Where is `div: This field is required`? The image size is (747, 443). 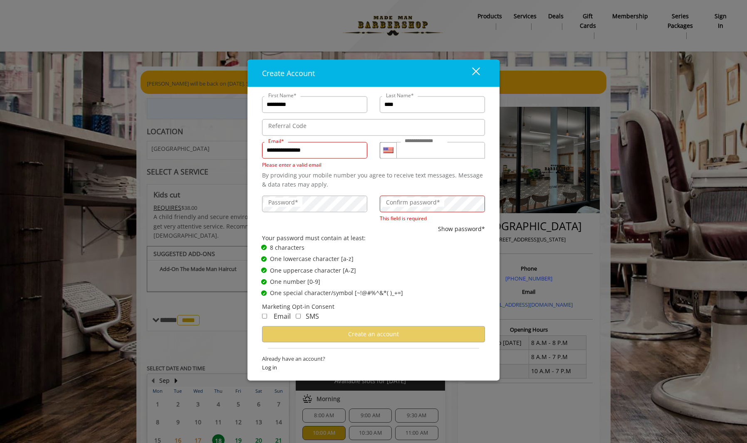 div: This field is required is located at coordinates (432, 218).